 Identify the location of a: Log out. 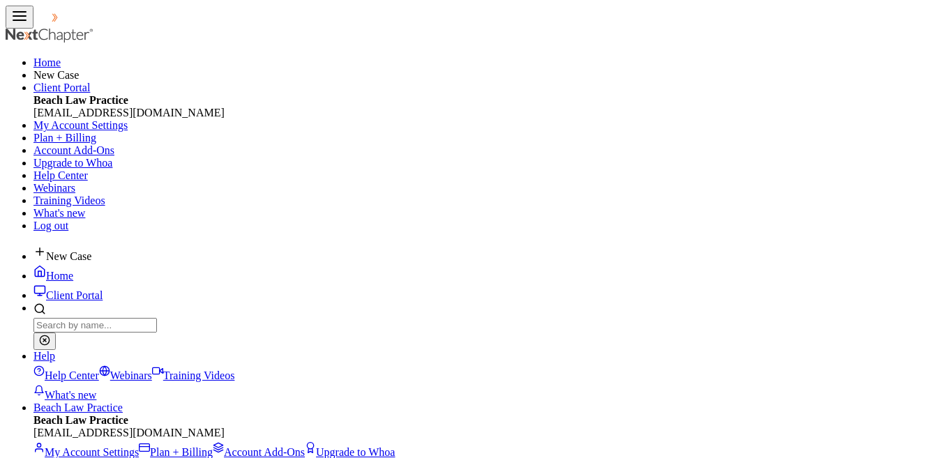
(51, 225).